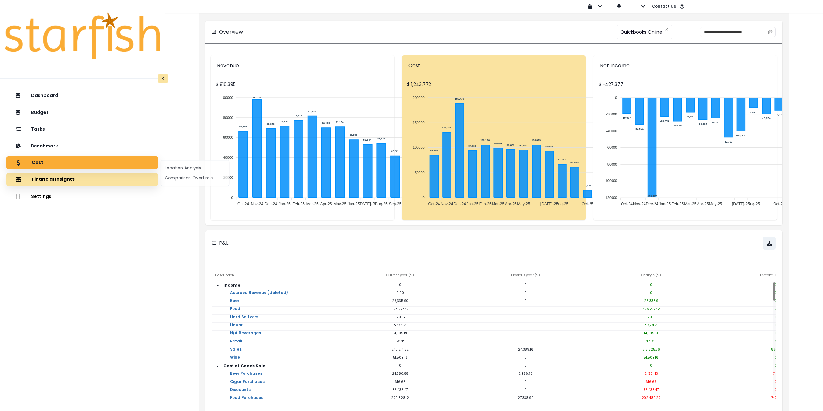  What do you see at coordinates (246, 378) in the screenshot?
I see `a: Beer Purchases` at bounding box center [246, 378].